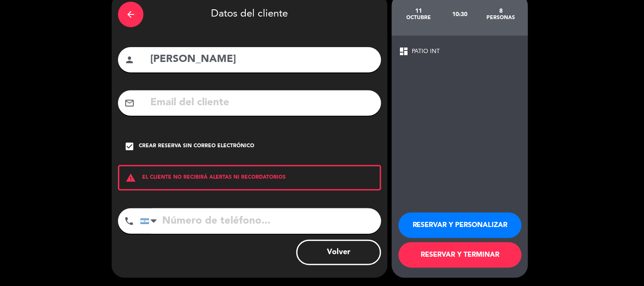 This screenshot has height=286, width=644. What do you see at coordinates (249, 178) in the screenshot?
I see `div: EL CLIENTE NO RECIBIRÁ ALERTAS NI RECORDATORIOS` at bounding box center [249, 178].